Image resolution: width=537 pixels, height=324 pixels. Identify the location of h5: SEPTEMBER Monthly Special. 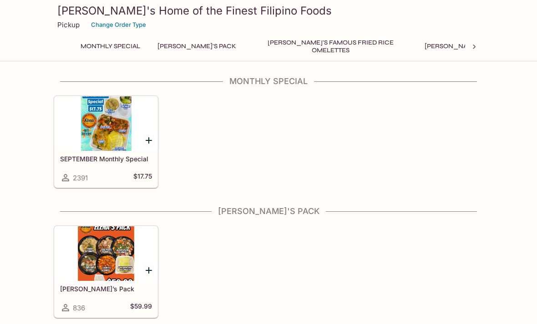
(106, 159).